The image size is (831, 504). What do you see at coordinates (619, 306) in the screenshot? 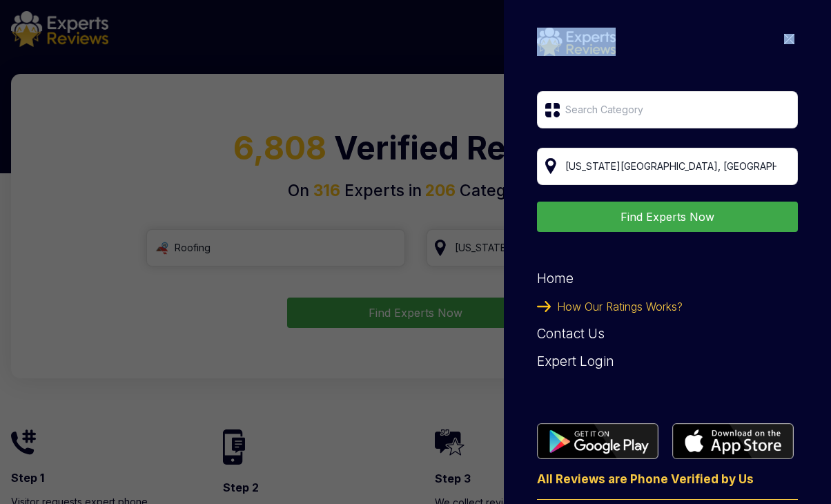
I see `span: How Our Ratings Works?` at bounding box center [619, 306].